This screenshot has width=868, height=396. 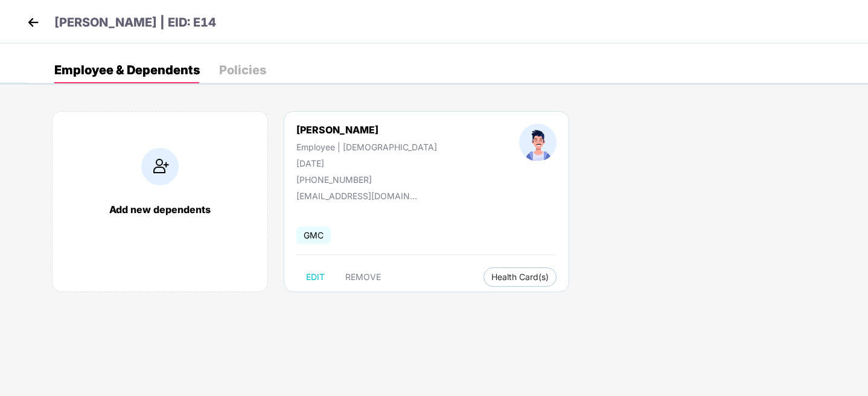 I want to click on img: addIcon, so click(x=160, y=167).